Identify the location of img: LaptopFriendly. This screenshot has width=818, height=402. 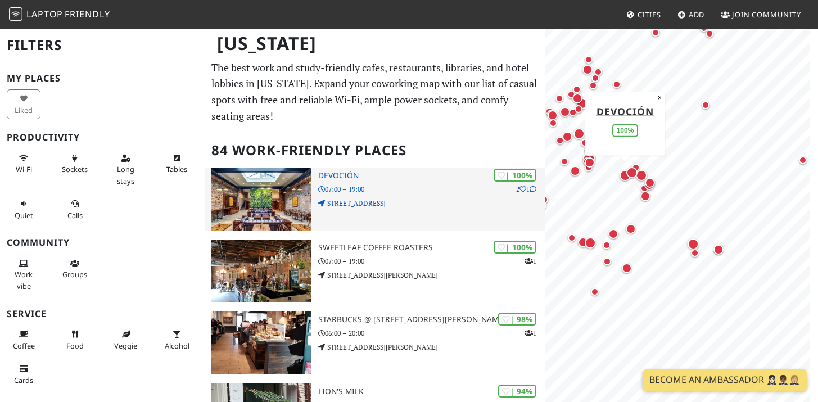
(16, 14).